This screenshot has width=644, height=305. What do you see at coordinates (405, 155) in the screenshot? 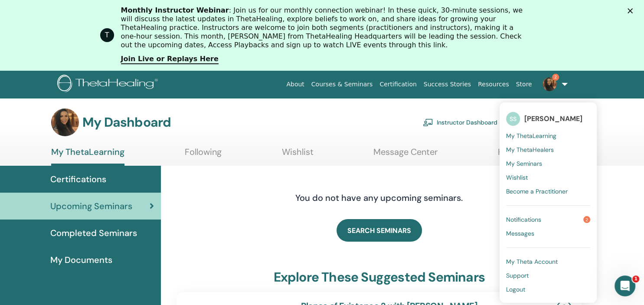
I see `a: Message Center` at bounding box center [405, 155].